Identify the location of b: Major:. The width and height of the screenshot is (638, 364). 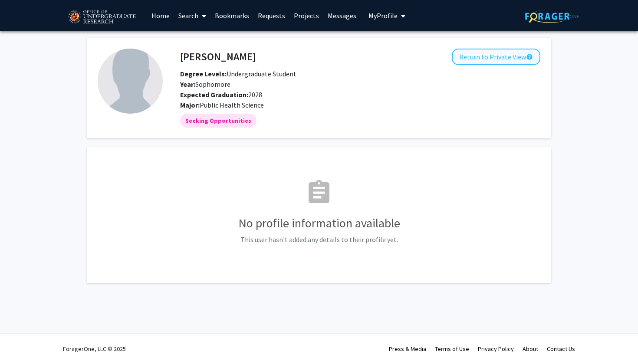
(189, 105).